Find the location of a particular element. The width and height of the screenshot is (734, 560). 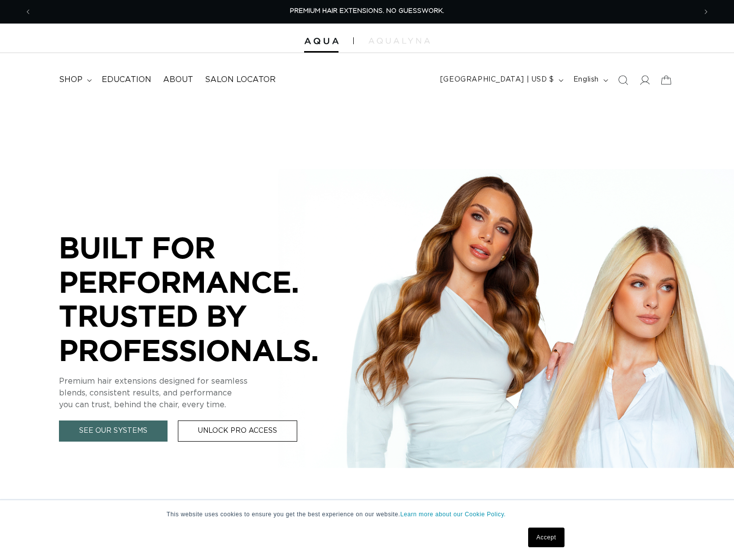

img: aqualyna.com is located at coordinates (399, 41).